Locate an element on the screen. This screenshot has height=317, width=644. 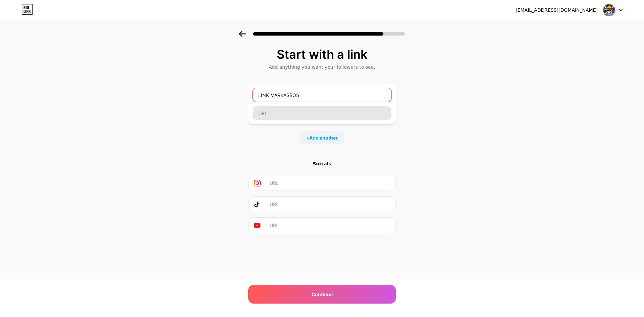
span: Add another is located at coordinates (323, 138).